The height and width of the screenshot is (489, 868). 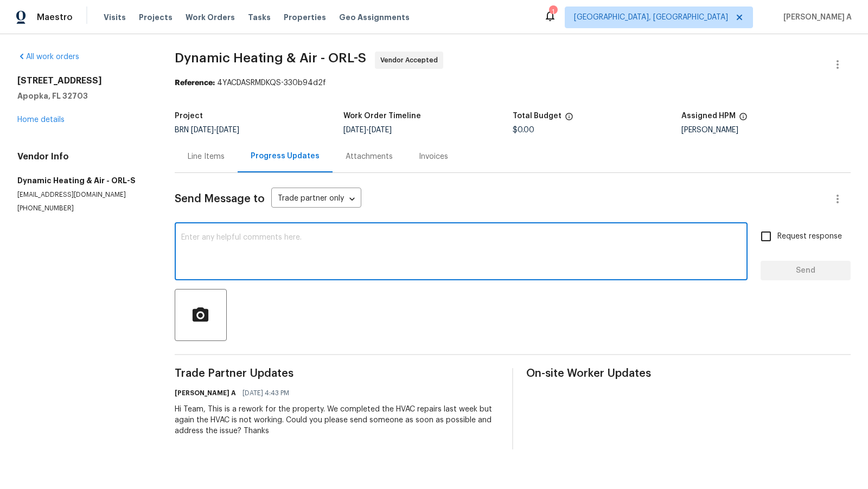 I want to click on div: 1, so click(x=553, y=12).